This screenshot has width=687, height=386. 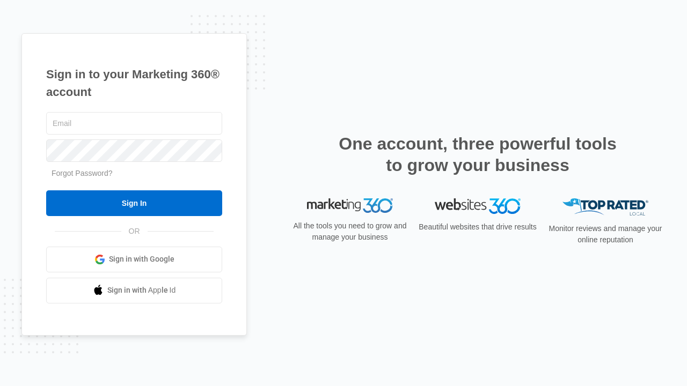 I want to click on span: Sign in with Google, so click(x=142, y=259).